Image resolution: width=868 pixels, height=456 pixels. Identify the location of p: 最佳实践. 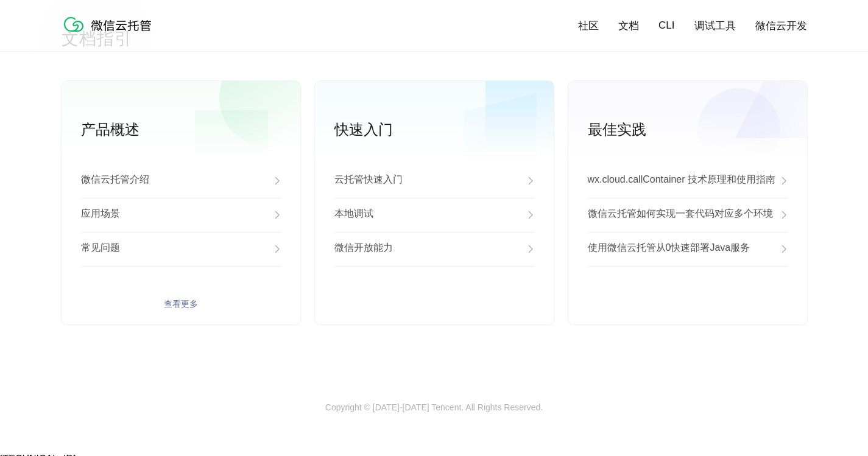
(698, 130).